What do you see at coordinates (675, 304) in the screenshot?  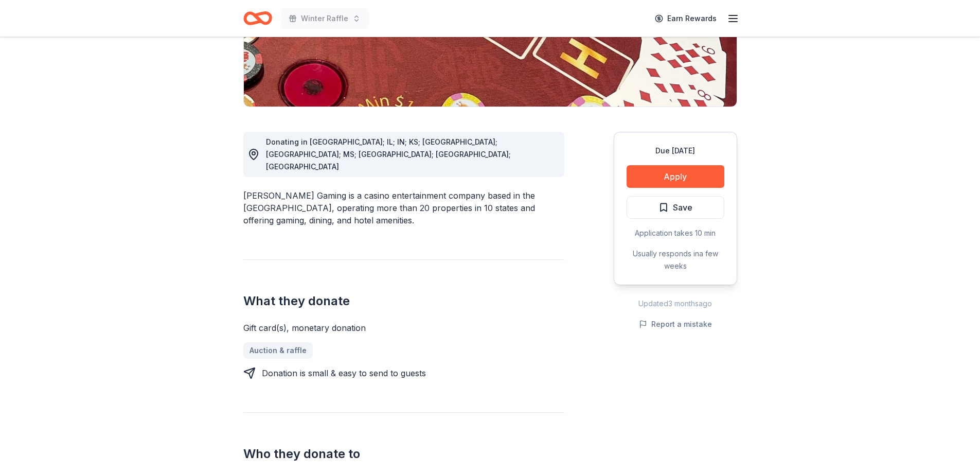 I see `div: Updated 3 months ago` at bounding box center [675, 304].